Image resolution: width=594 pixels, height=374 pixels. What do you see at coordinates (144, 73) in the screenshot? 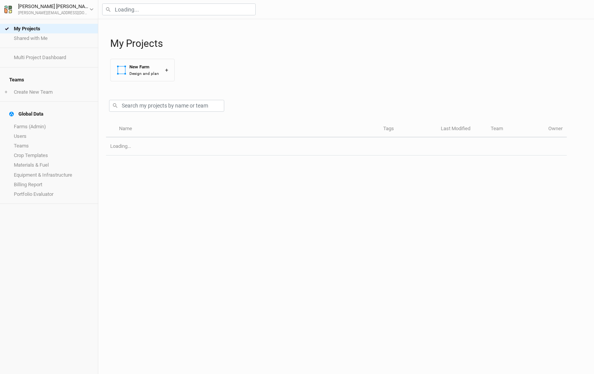
I see `div: Design and plan` at bounding box center [144, 73].